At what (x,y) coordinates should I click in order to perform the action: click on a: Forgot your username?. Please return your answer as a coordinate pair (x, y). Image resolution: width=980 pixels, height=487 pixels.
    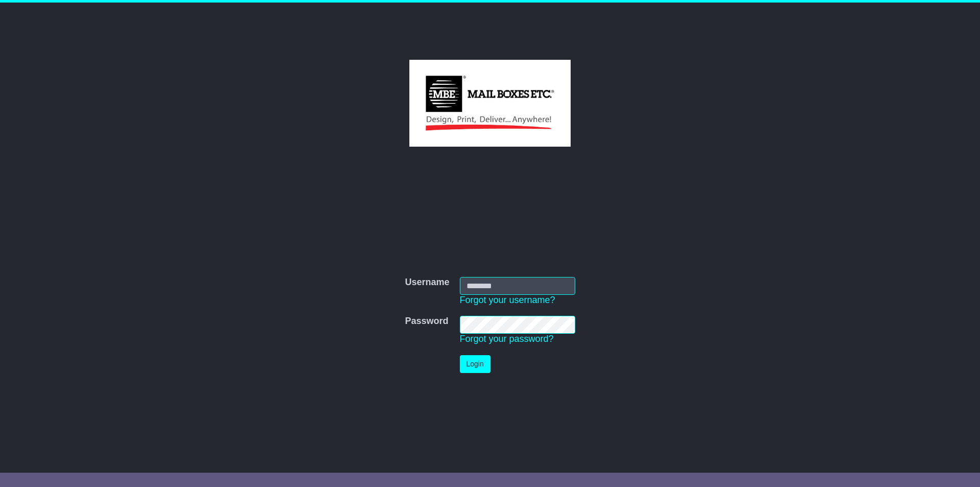
    Looking at the image, I should click on (507, 300).